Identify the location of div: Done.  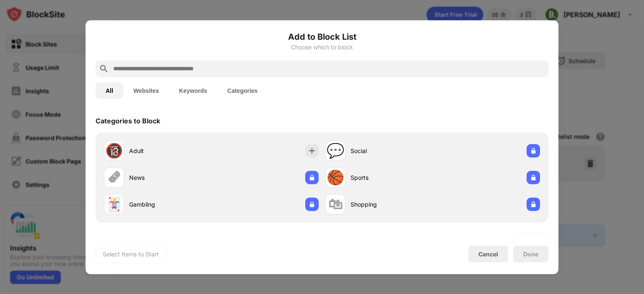
(531, 254).